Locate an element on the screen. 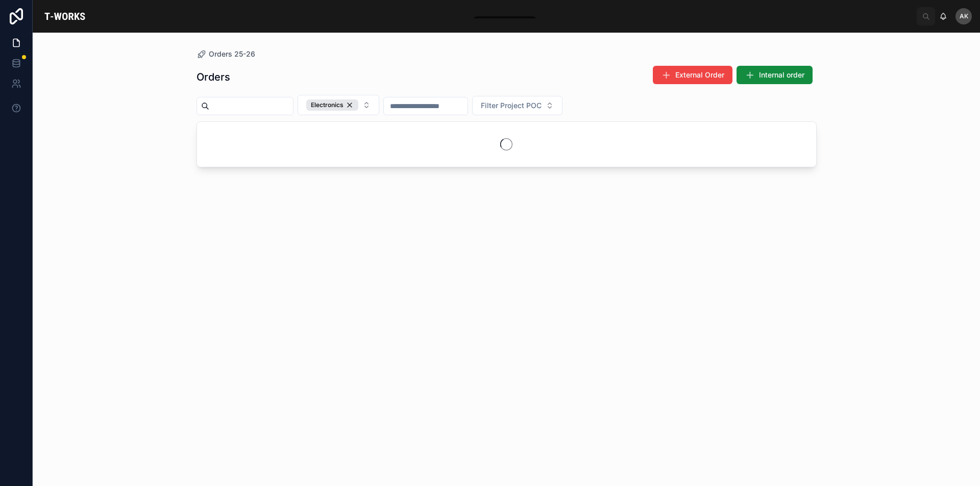  div: scrollable content is located at coordinates (507, 16).